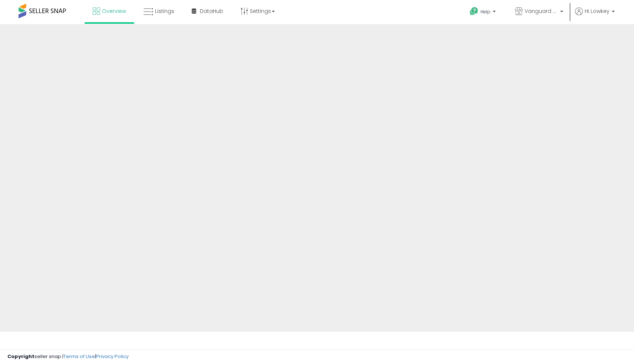  Describe the element at coordinates (474, 11) in the screenshot. I see `i: Get Help` at that location.